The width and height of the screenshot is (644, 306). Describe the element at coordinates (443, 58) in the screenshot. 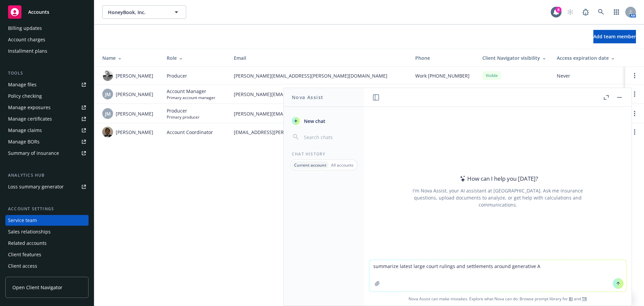

I see `div: Phone` at that location.